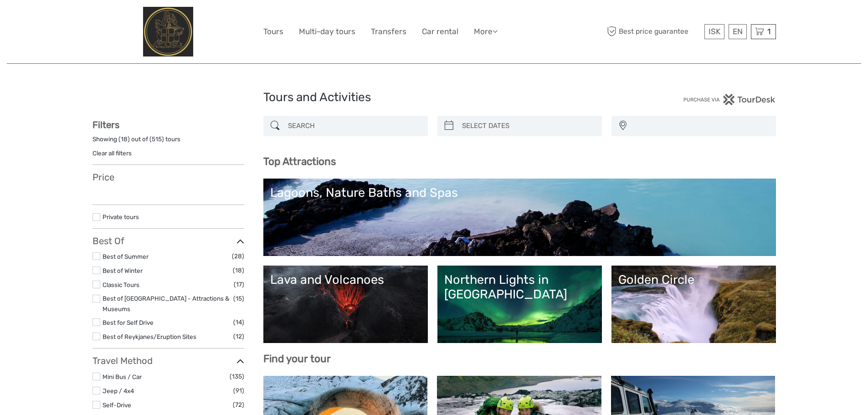 This screenshot has width=868, height=415. Describe the element at coordinates (653, 31) in the screenshot. I see `span: Best price guarantee` at that location.